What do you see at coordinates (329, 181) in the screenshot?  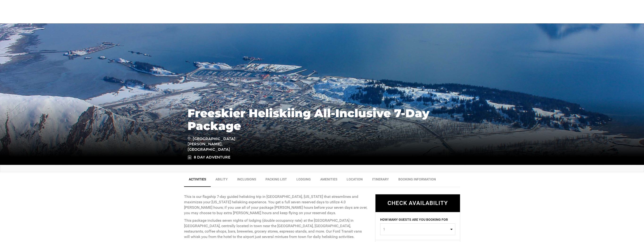 I see `a: Amenities` at bounding box center [329, 181].